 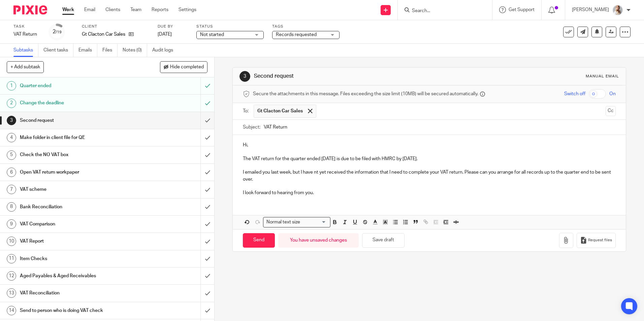 I want to click on label: Task, so click(x=27, y=26).